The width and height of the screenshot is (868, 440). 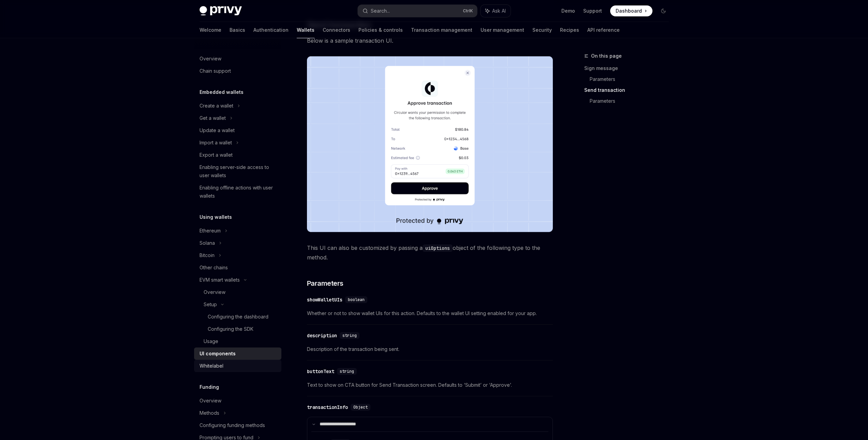 I want to click on div: Update a wallet, so click(x=217, y=130).